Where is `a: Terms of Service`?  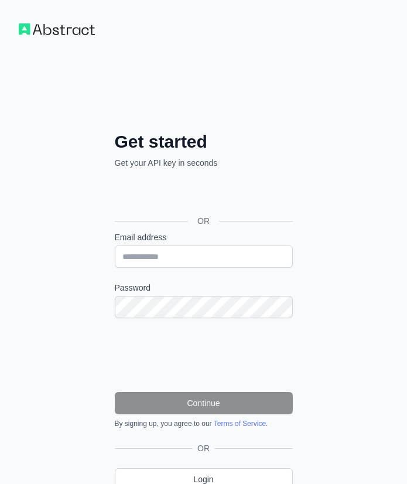
a: Terms of Service is located at coordinates (240, 423).